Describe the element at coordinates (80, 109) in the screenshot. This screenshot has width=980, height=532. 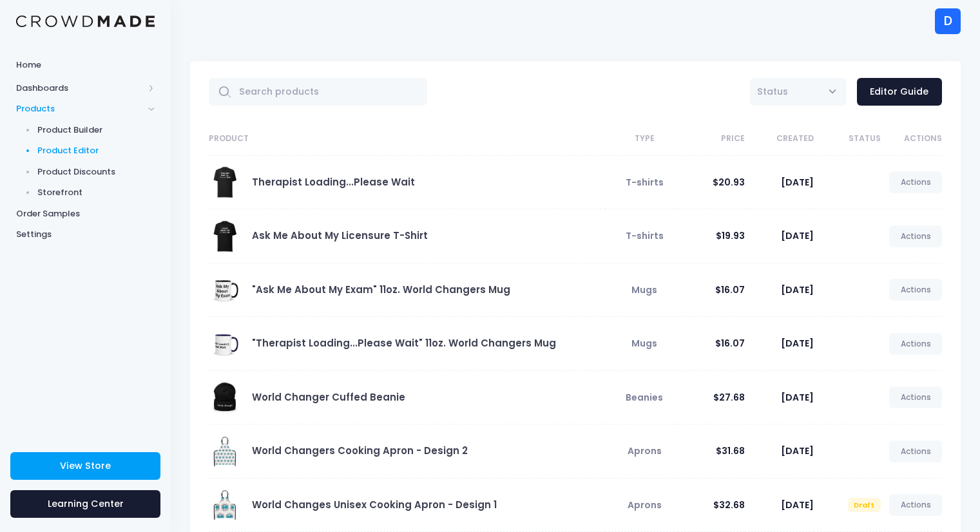
I see `span: Products` at that location.